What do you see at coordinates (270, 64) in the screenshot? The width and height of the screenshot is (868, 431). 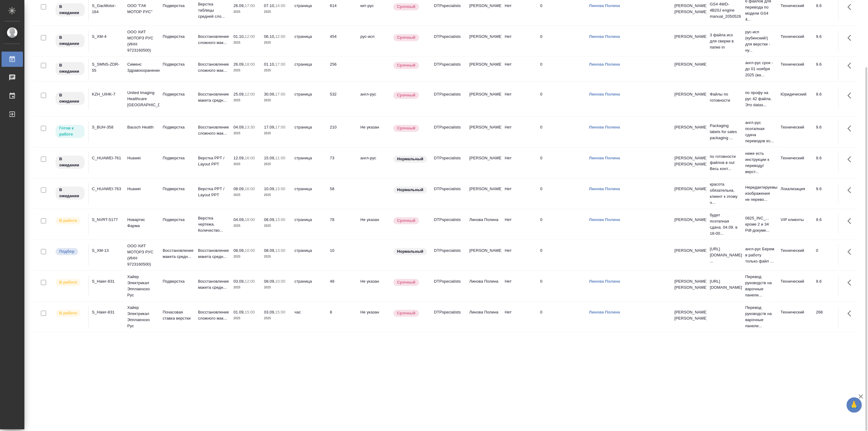 I see `p: 01.10,` at bounding box center [270, 64].